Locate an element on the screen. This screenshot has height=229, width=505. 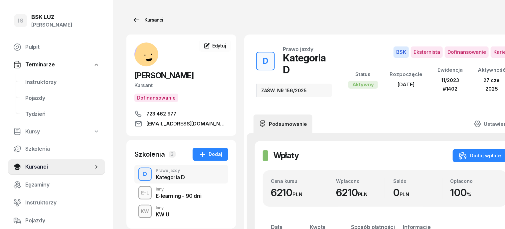
span: Tydzień is located at coordinates (63, 114).